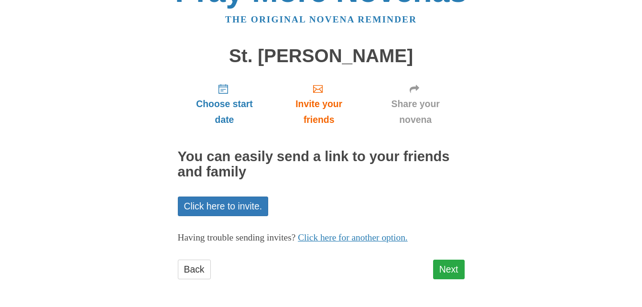 The width and height of the screenshot is (642, 307). Describe the element at coordinates (223, 206) in the screenshot. I see `a: Click here to invite.` at that location.